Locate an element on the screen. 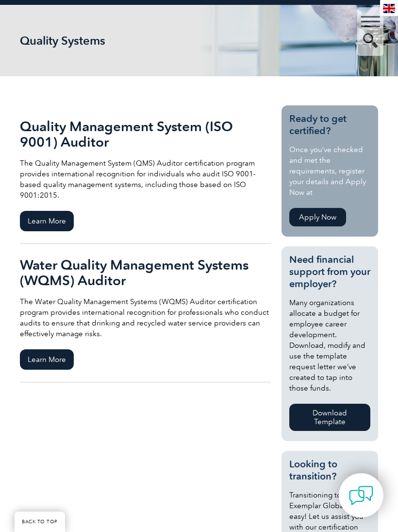  a: Quality Management System (ISO 9001) Auditor The Quality Management System (QMS) Auditor certific... is located at coordinates (145, 174).